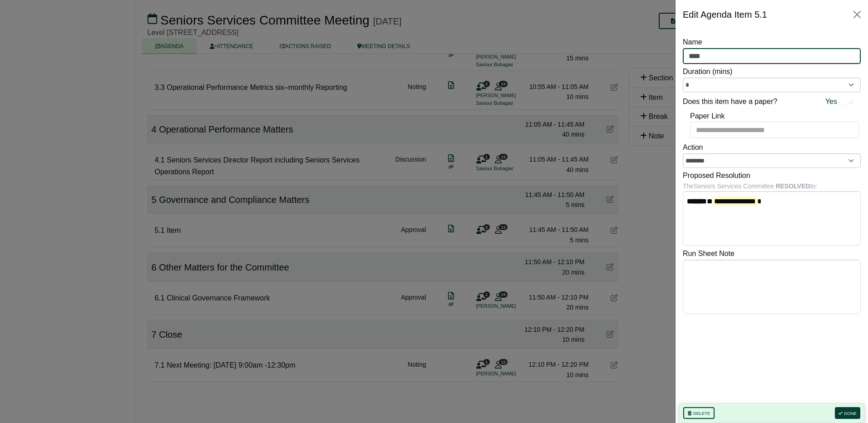  I want to click on button: Delete, so click(698, 413).